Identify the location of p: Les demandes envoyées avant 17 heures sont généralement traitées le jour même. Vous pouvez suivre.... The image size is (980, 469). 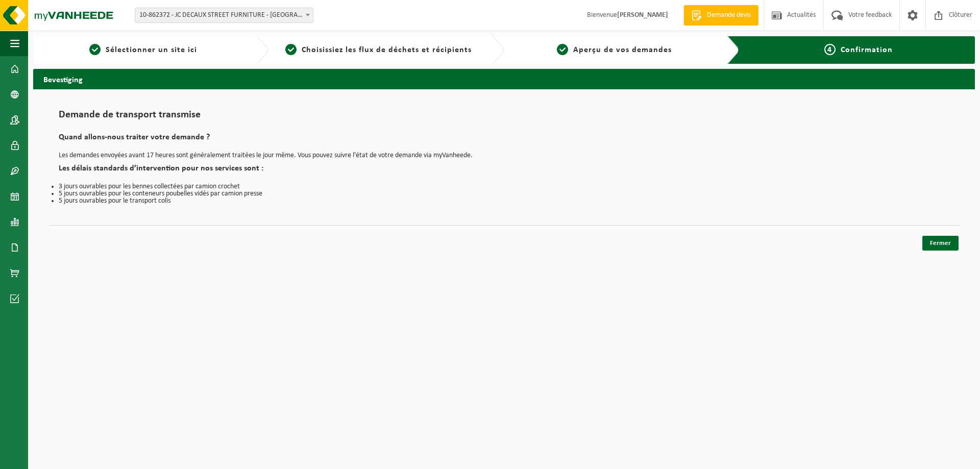
(504, 155).